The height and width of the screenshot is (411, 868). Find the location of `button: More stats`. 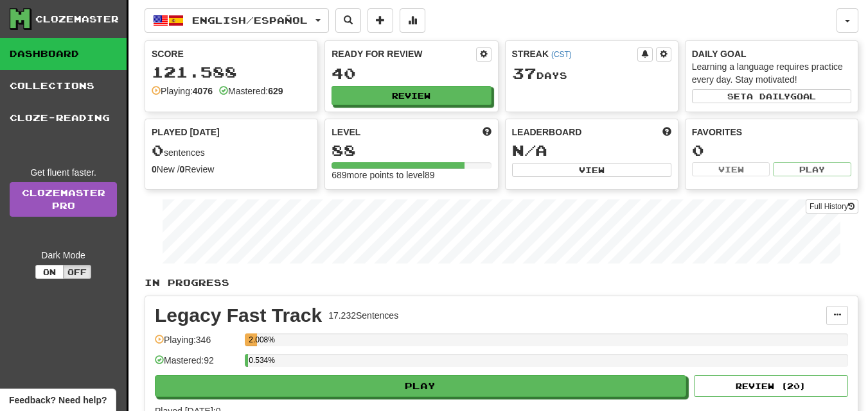

button: More stats is located at coordinates (412, 20).